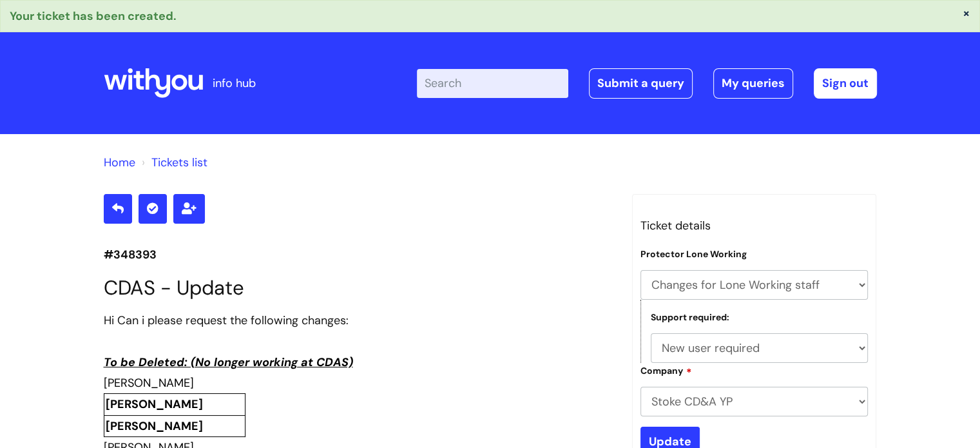 The image size is (980, 448). I want to click on a: Tickets list, so click(179, 162).